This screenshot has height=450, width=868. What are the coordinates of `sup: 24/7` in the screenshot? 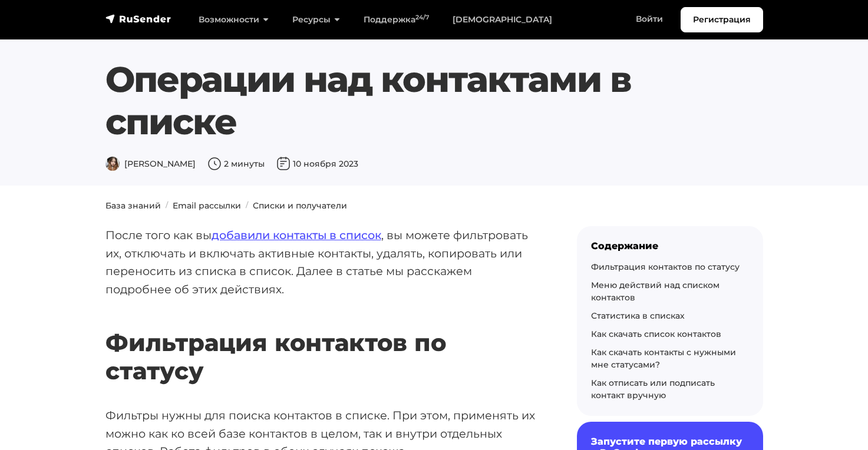 It's located at (422, 17).